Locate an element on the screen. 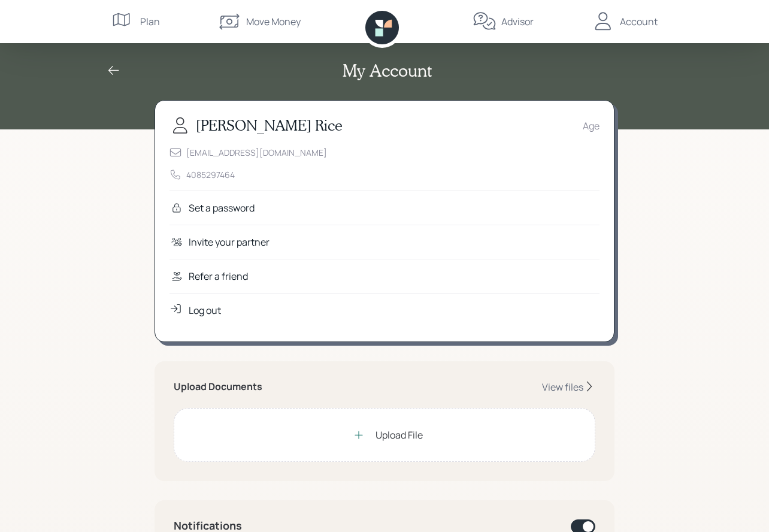  div: Set a password is located at coordinates (221, 208).